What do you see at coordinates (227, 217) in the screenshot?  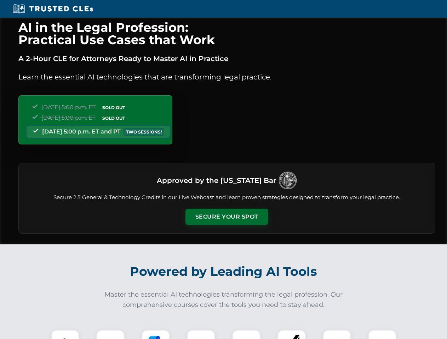 I see `button: Secure Your Spot` at bounding box center [227, 217].